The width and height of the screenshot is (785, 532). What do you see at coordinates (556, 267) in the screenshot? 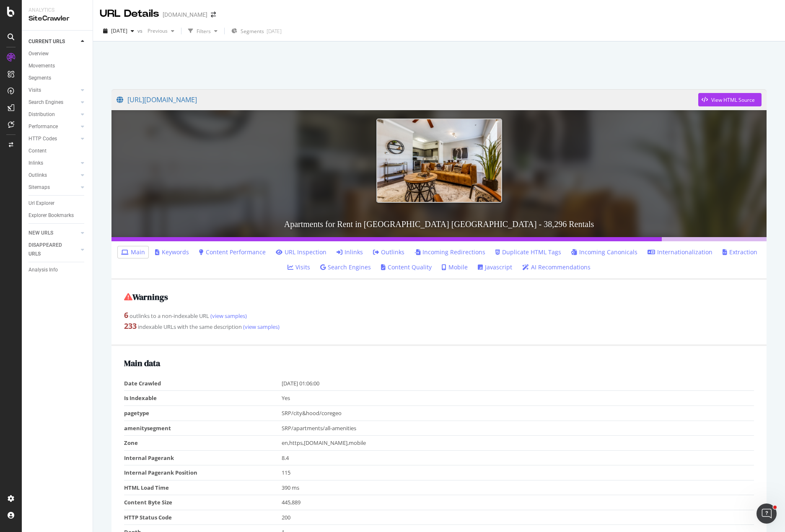
I see `a: AI Recommendations` at bounding box center [556, 267].